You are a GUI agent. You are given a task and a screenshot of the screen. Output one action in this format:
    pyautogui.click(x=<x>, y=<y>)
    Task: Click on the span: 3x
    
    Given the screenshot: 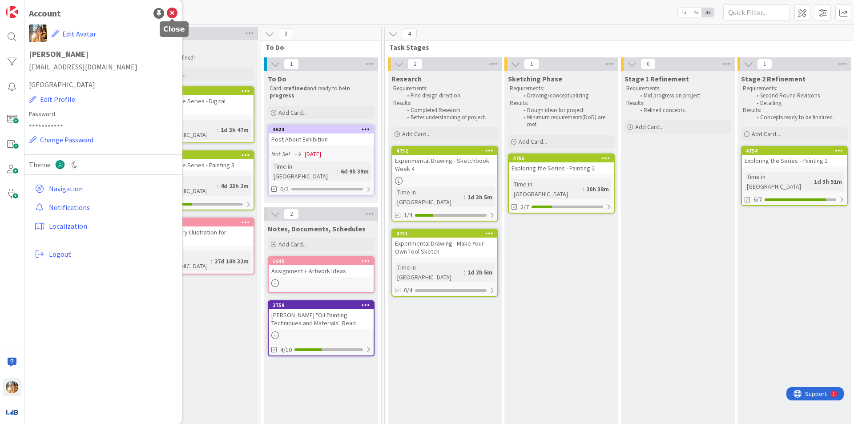 What is the action you would take?
    pyautogui.click(x=708, y=12)
    